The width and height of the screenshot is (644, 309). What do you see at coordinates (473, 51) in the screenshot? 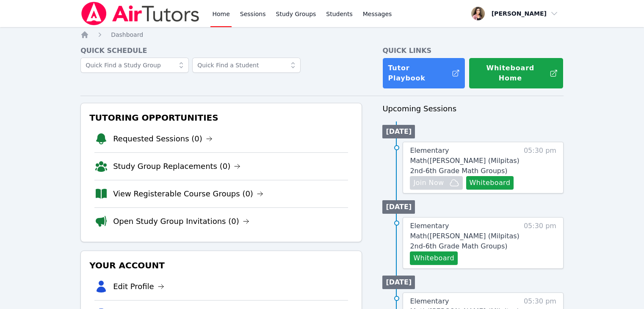
I see `h4: Quick Links` at bounding box center [473, 51].